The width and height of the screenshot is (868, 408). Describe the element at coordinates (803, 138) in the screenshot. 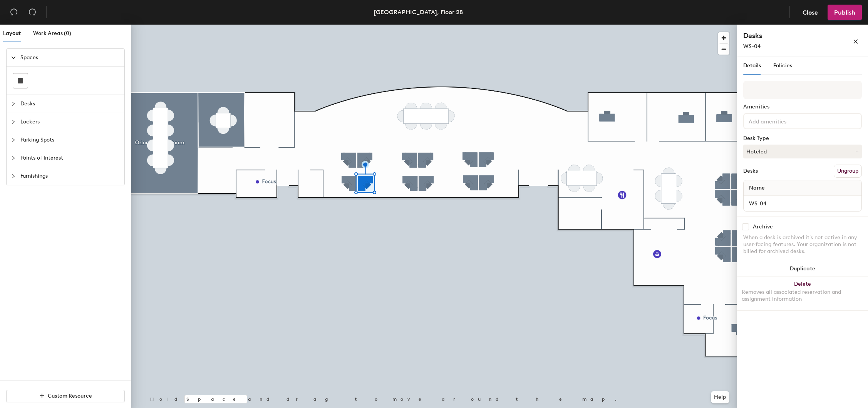

I see `div: Desk Type` at that location.